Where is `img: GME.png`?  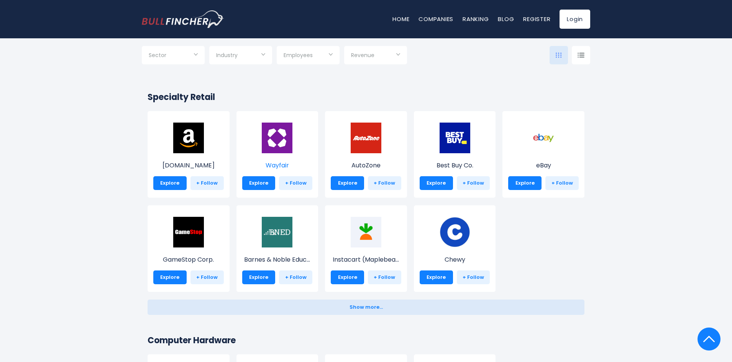
img: GME.png is located at coordinates (189, 232).